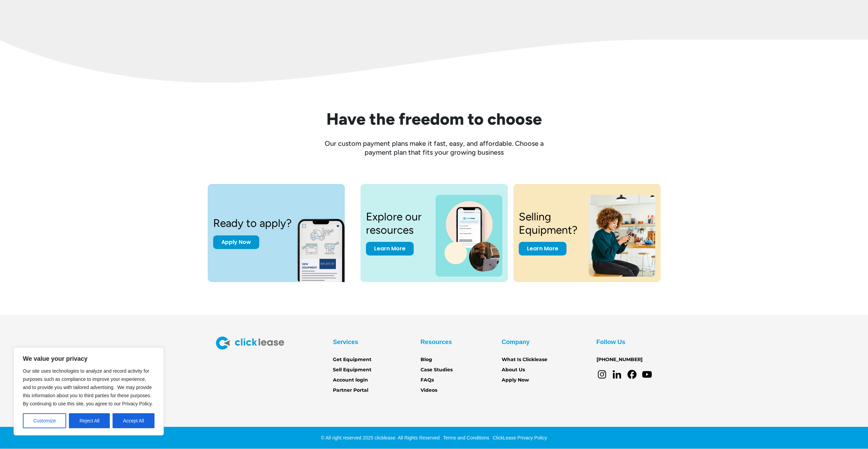  I want to click on a: ClickLease Privacy Policy, so click(518, 438).